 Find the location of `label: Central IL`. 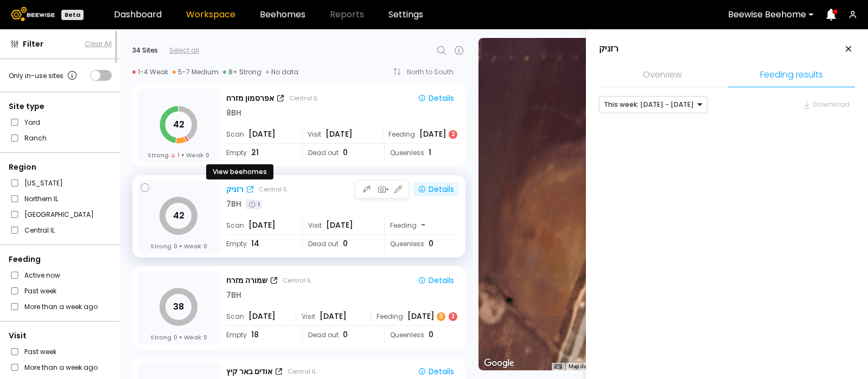

label: Central IL is located at coordinates (40, 230).